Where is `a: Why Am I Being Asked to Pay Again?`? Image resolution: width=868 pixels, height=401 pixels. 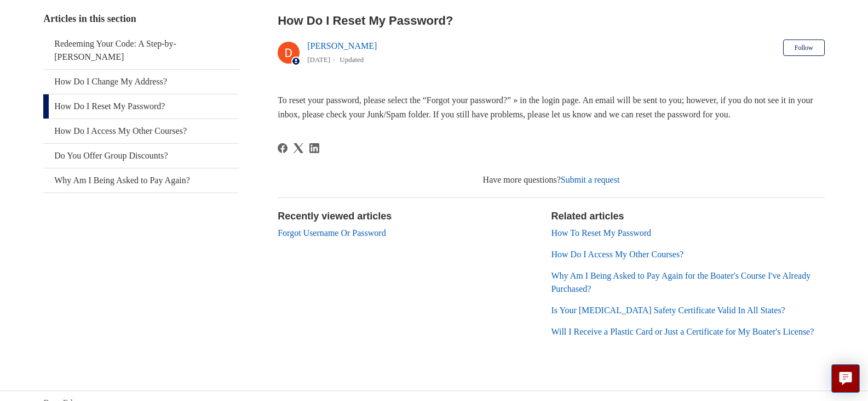
a: Why Am I Being Asked to Pay Again? is located at coordinates (141, 180).